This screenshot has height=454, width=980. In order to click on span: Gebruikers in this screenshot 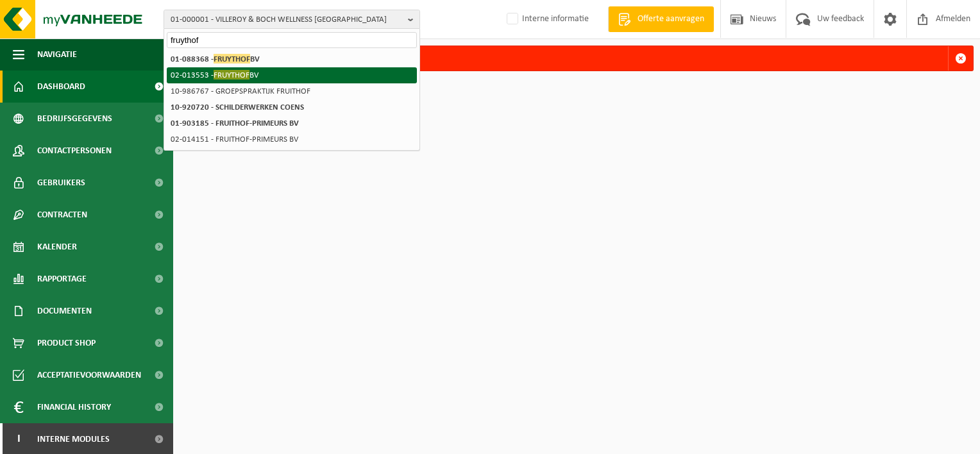, I will do `click(61, 183)`.